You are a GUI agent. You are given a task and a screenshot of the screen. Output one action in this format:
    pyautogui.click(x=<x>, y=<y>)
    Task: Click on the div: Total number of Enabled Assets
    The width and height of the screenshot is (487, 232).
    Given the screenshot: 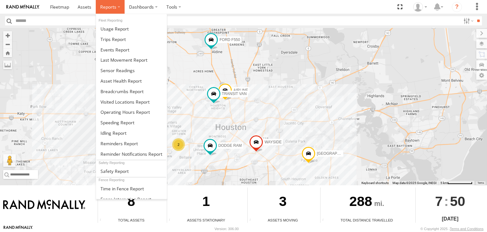 What is the action you would take?
    pyautogui.click(x=103, y=220)
    